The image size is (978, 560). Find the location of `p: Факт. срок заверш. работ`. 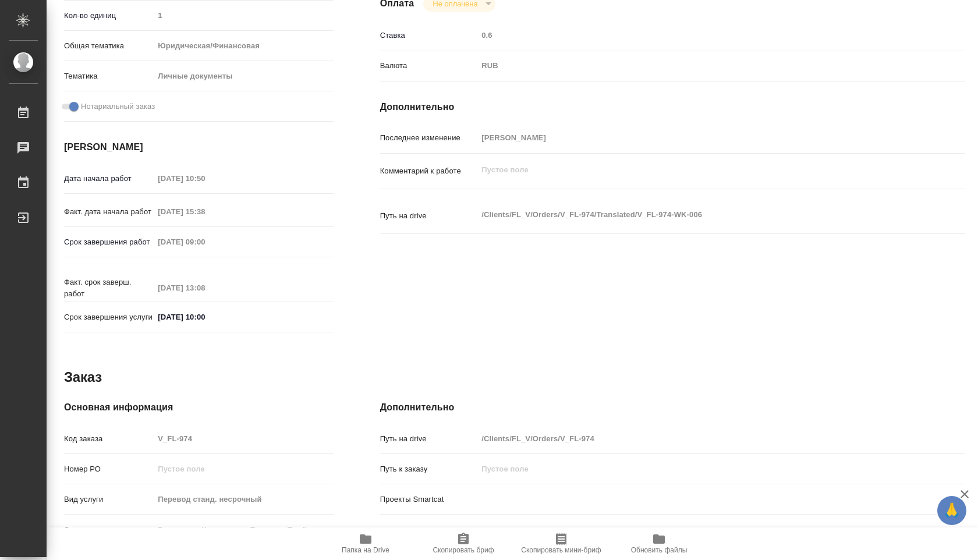

p: Факт. срок заверш. работ is located at coordinates (109, 288).